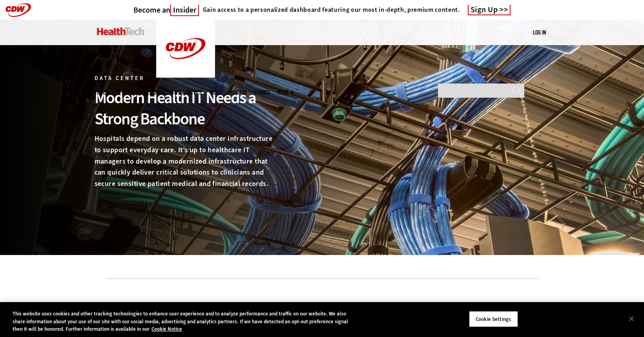 The image size is (644, 337). Describe the element at coordinates (167, 328) in the screenshot. I see `a: More information about your privacy` at that location.